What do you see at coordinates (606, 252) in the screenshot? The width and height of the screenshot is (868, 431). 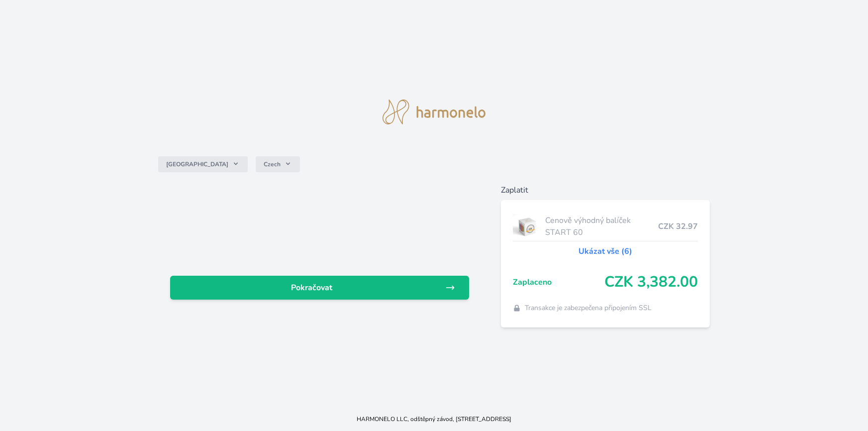 I see `a: Ukázat vše (6)` at bounding box center [606, 252].